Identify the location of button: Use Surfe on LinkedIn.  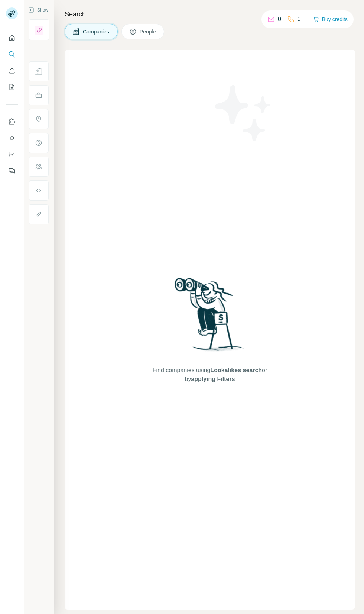
(12, 122).